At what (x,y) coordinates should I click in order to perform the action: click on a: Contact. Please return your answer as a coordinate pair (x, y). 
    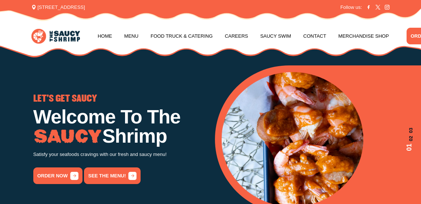
    Looking at the image, I should click on (315, 36).